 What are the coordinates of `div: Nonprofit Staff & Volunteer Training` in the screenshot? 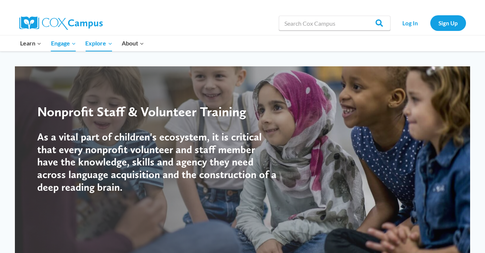 It's located at (158, 111).